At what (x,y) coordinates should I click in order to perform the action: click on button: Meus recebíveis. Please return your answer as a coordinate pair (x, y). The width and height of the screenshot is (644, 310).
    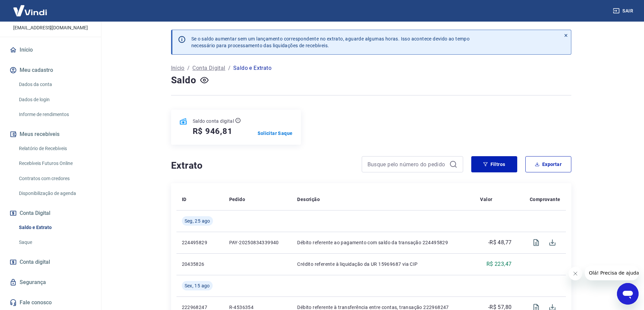
    Looking at the image, I should click on (50, 134).